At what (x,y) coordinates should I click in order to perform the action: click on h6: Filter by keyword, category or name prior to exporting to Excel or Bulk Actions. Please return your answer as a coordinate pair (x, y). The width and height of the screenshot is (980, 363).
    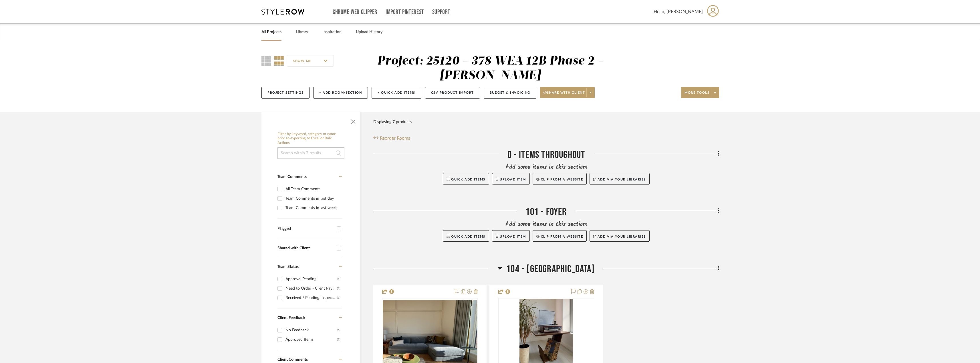
    Looking at the image, I should click on (311, 139).